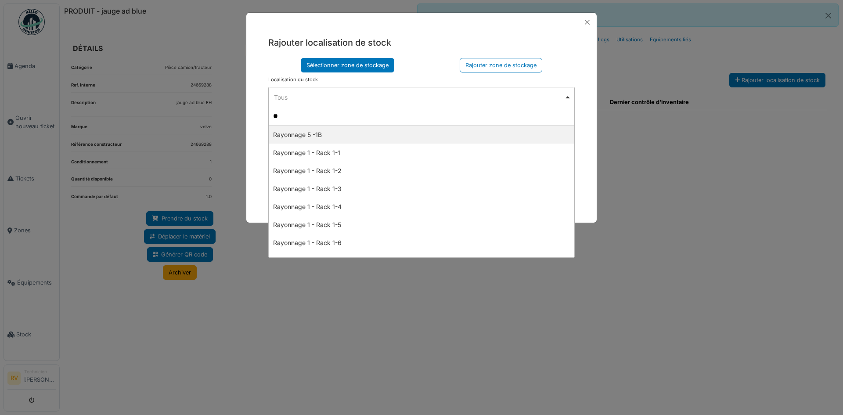  Describe the element at coordinates (422, 188) in the screenshot. I see `div: Rayonnage 1 - Rack 1-3` at that location.